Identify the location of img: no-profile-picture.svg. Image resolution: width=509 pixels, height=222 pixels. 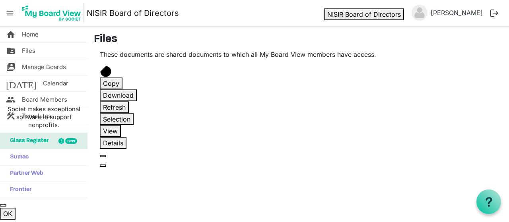
(420, 13).